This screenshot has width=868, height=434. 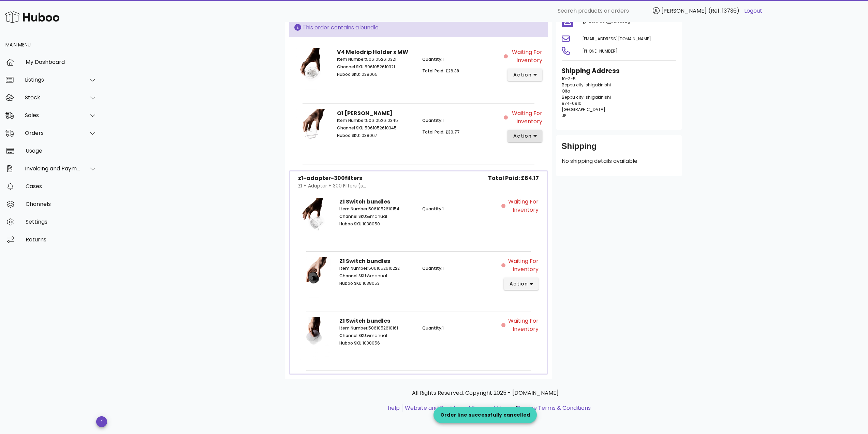 What do you see at coordinates (61, 151) in the screenshot?
I see `div: Usage` at bounding box center [61, 151].